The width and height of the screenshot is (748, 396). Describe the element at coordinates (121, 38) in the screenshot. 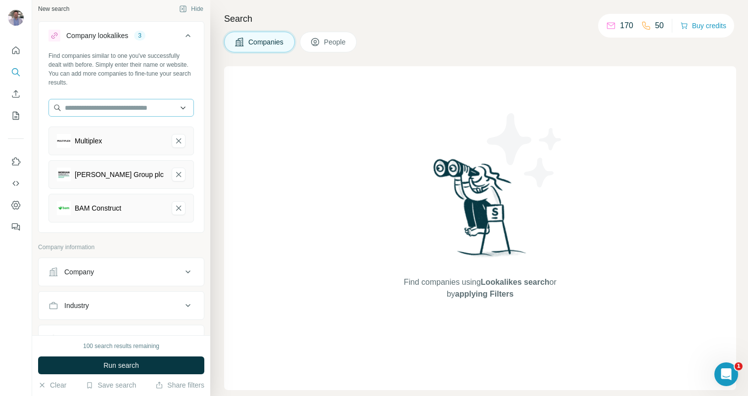

I see `button: Company lookalikes3` at that location.